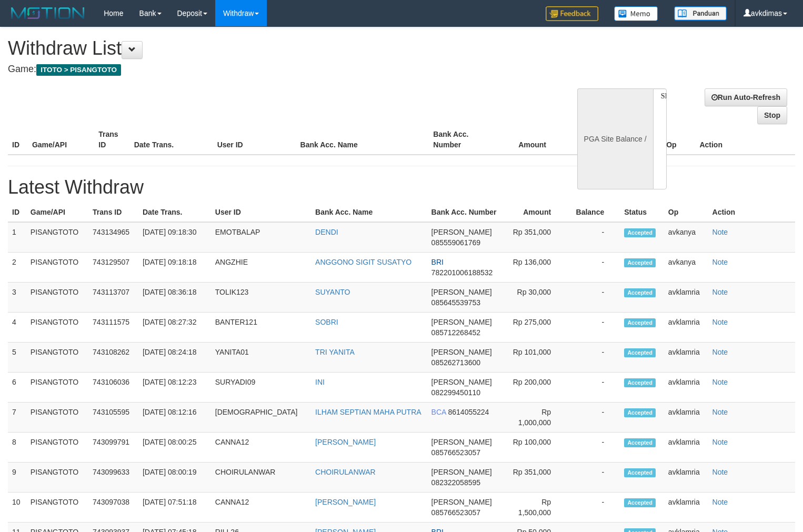 This screenshot has width=803, height=532. What do you see at coordinates (462, 273) in the screenshot?
I see `span: 782201006188532` at bounding box center [462, 273].